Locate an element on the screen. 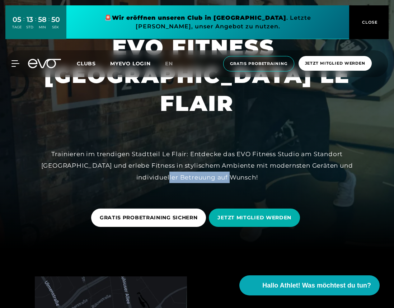 The height and width of the screenshot is (308, 394). a: Clubs is located at coordinates (93, 63).